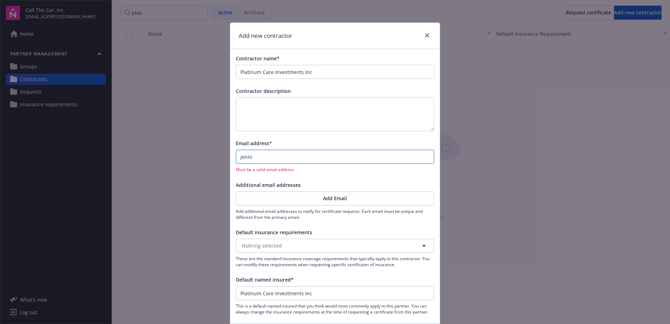 Image resolution: width=670 pixels, height=324 pixels. Describe the element at coordinates (265, 36) in the screenshot. I see `h1: Add new contractor` at that location.